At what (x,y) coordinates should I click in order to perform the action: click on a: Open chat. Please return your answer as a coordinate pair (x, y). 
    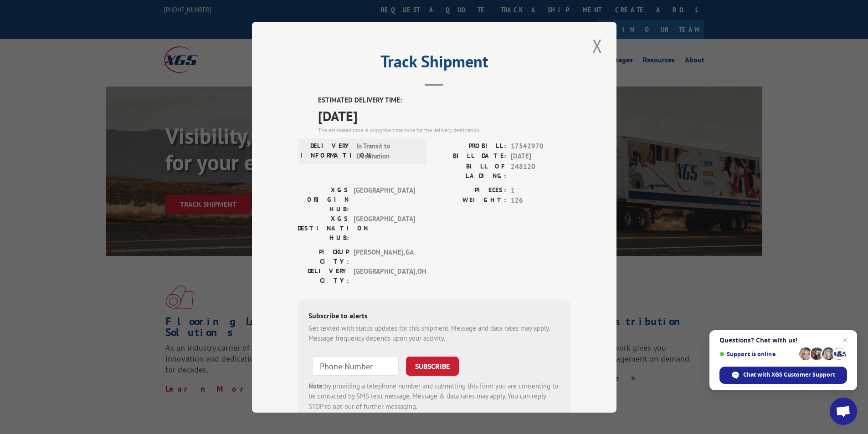
    Looking at the image, I should click on (843, 412).